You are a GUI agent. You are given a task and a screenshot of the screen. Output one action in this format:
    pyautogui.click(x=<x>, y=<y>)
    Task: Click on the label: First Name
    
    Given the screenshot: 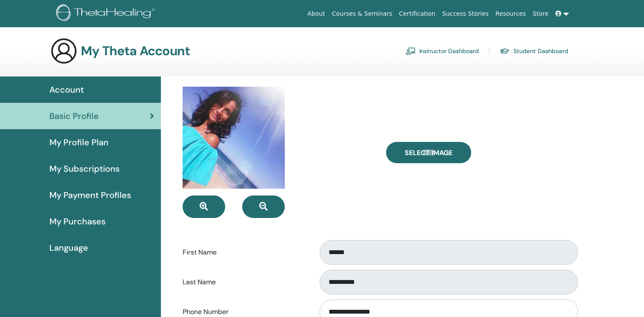 What is the action you would take?
    pyautogui.click(x=244, y=253)
    